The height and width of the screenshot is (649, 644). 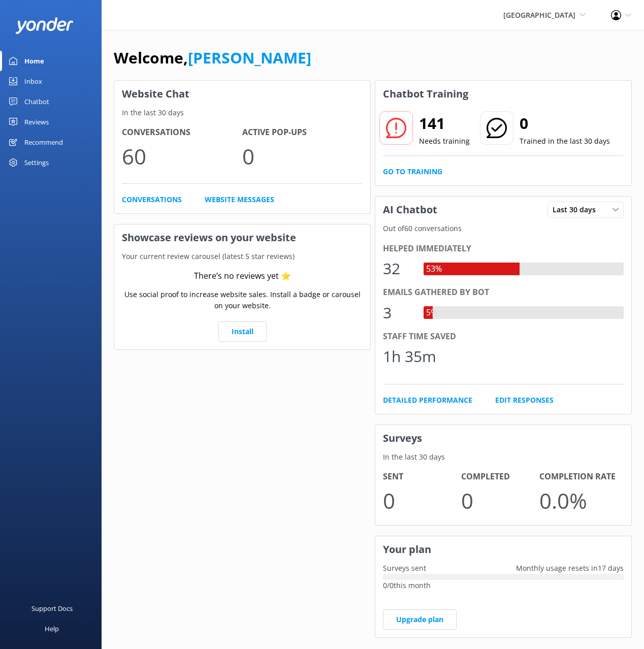 I want to click on div: Staff time saved, so click(x=503, y=336).